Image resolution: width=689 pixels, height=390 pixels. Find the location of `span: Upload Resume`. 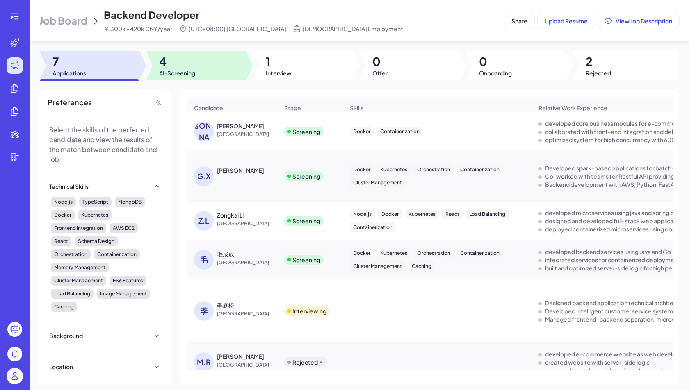

span: Upload Resume is located at coordinates (566, 21).